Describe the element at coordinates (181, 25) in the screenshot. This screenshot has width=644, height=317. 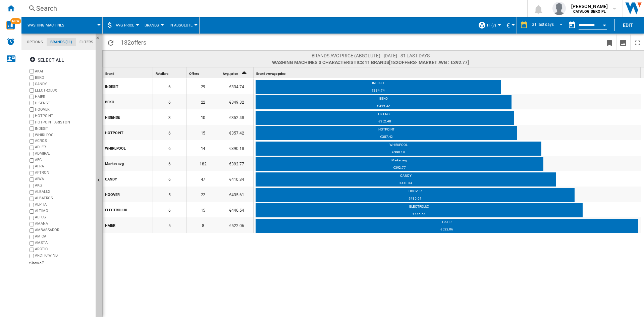
I see `span: In Absolute` at that location.